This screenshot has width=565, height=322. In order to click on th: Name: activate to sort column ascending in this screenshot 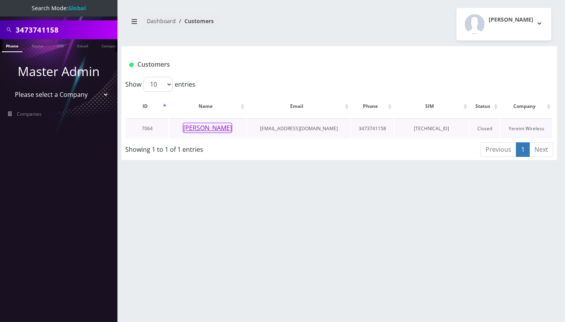, I will do `click(208, 106)`.